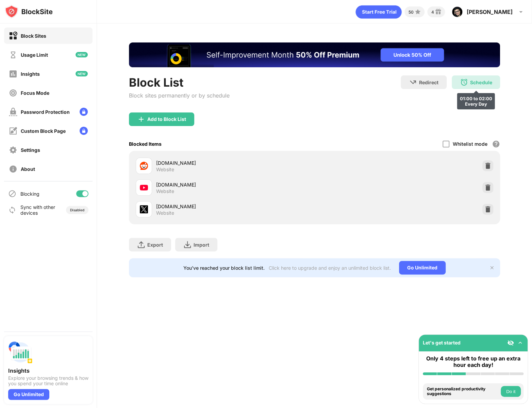  What do you see at coordinates (438, 12) in the screenshot?
I see `img: reward-small.svg` at bounding box center [438, 12].